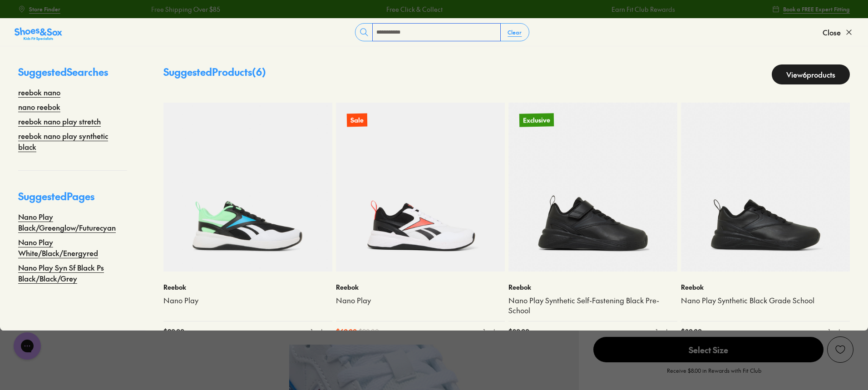 Image resolution: width=868 pixels, height=390 pixels. What do you see at coordinates (73, 273) in the screenshot?
I see `a: Nano Play Syn Sf Black Ps Black/Black/Grey` at bounding box center [73, 273].